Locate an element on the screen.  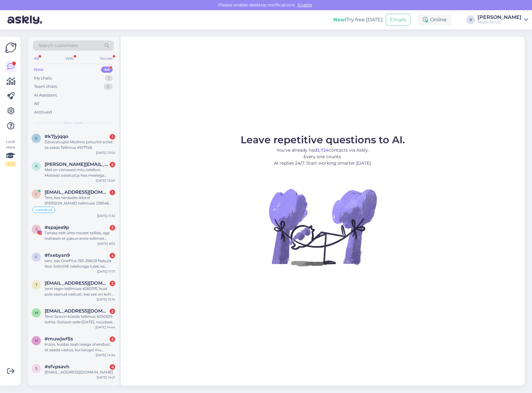
p: You’ve already had contacts via Askly. Every one counts. AI replies 24/7. Start working smarter [... is located at coordinates (323, 156).